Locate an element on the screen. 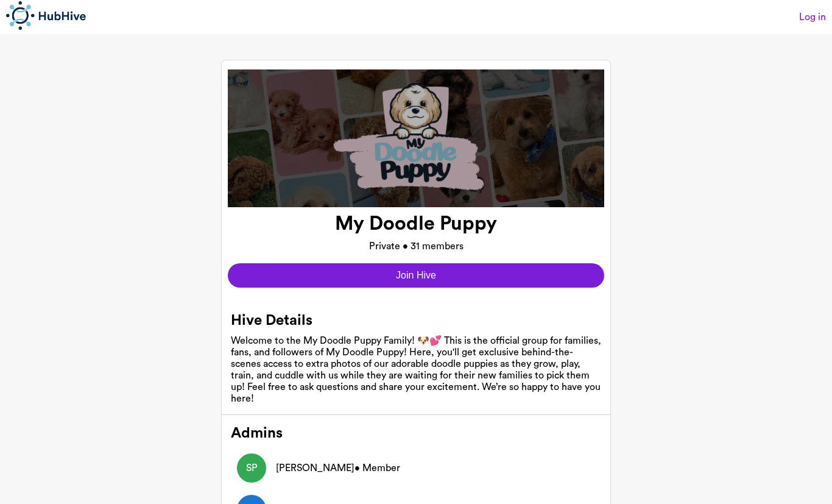  span: • Member is located at coordinates (377, 467).